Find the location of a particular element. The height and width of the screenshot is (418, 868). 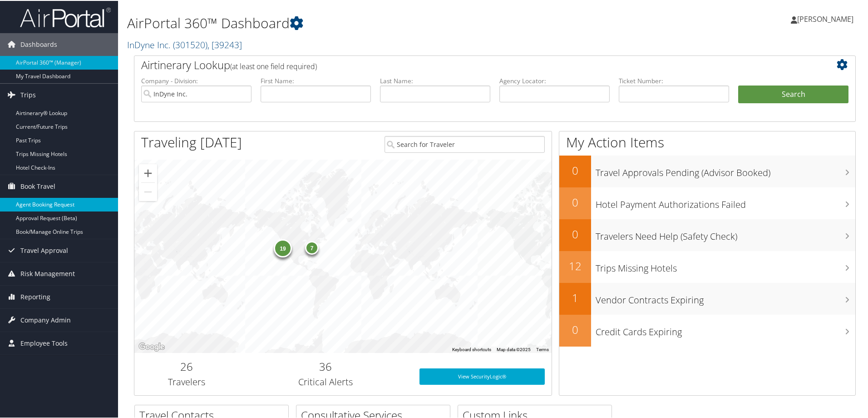

label: Ticket Number: is located at coordinates (674, 80).